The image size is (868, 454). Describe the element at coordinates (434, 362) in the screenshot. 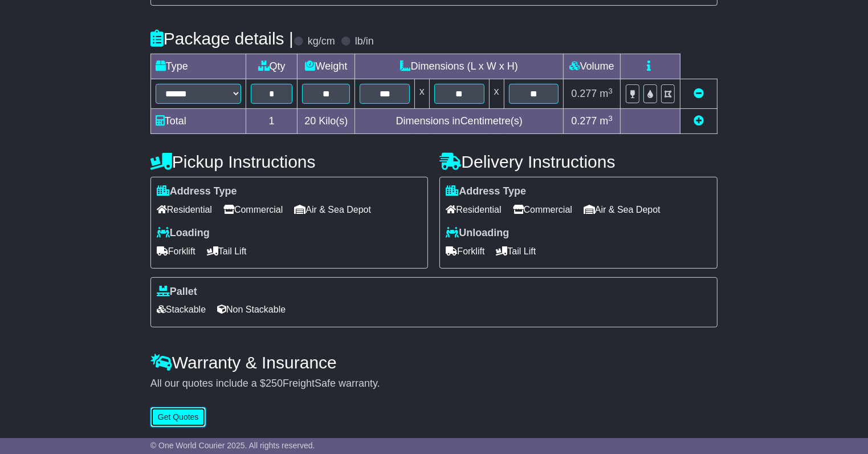

I see `h4: Warranty & Insurance` at that location.